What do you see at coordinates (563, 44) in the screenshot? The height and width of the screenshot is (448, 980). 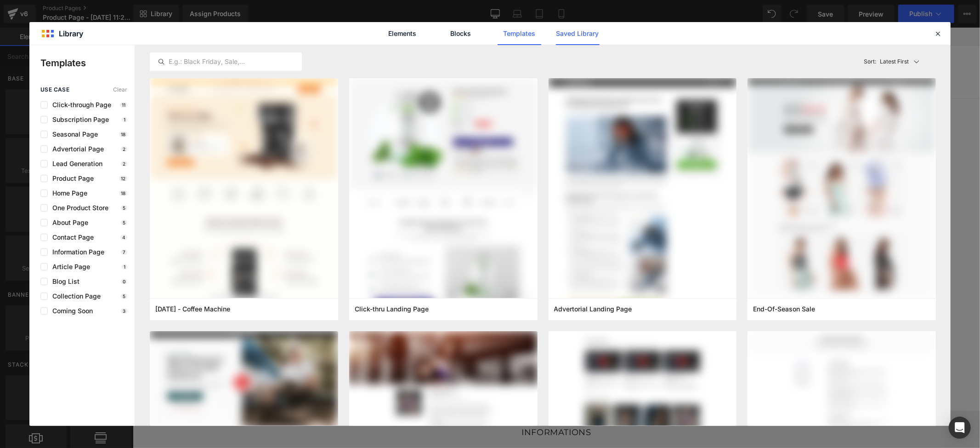 I see `span: À PROPOS DE NOUS` at bounding box center [563, 44].